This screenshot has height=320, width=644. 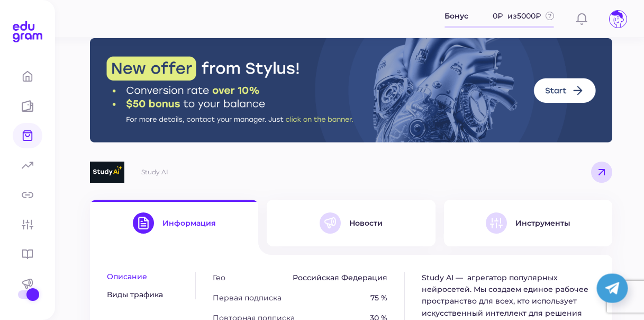 I want to click on button: Описание, so click(x=145, y=277).